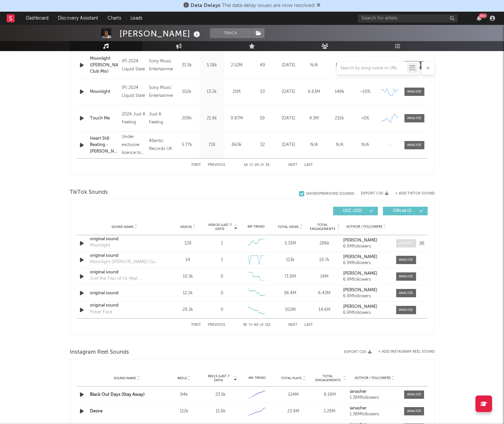 This screenshot has width=504, height=424. What do you see at coordinates (262, 145) in the screenshot?
I see `div: 32` at bounding box center [262, 145].